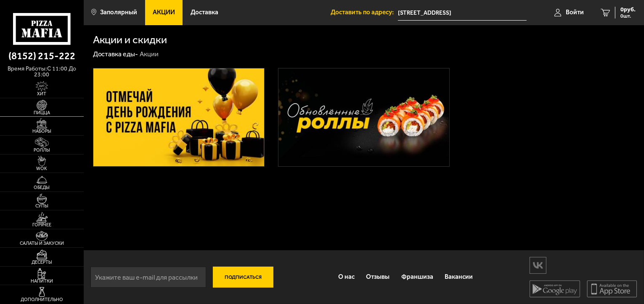 The height and width of the screenshot is (304, 644). Describe the element at coordinates (130, 39) in the screenshot. I see `h1: Акции и скидки` at that location.